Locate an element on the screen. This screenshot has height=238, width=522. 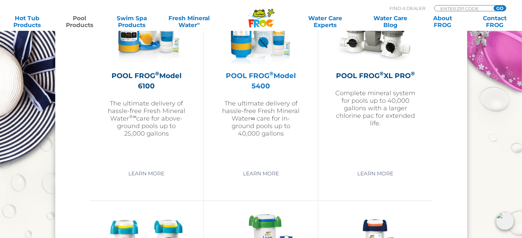
input: GO is located at coordinates (499, 8).